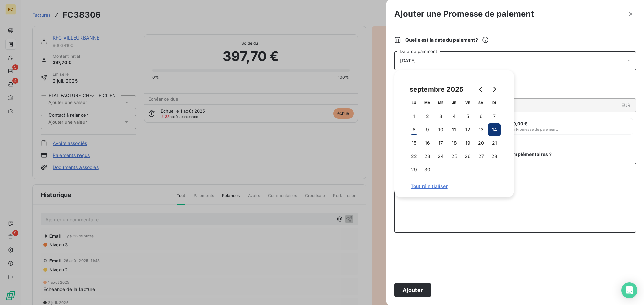 This screenshot has height=305, width=644. Describe the element at coordinates (481, 156) in the screenshot. I see `button: 27` at that location.